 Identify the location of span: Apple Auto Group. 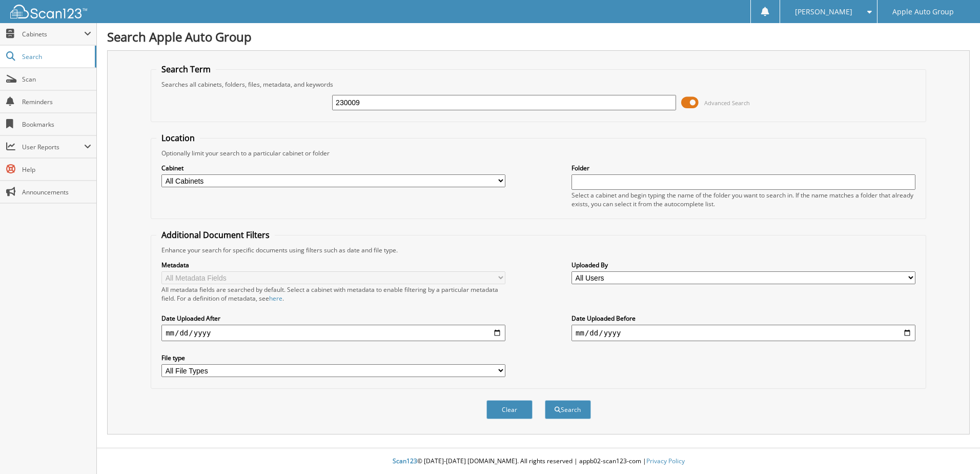
(923, 12).